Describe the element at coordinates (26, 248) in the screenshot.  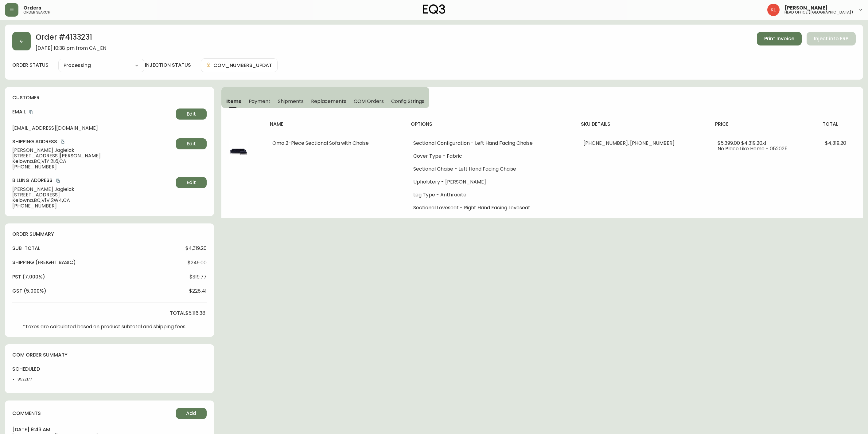
I see `h4: sub-total` at that location.